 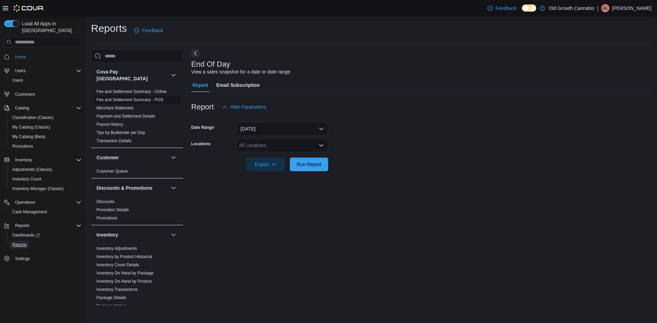 What do you see at coordinates (572, 8) in the screenshot?
I see `p: Old Growth Cannabis` at bounding box center [572, 8].